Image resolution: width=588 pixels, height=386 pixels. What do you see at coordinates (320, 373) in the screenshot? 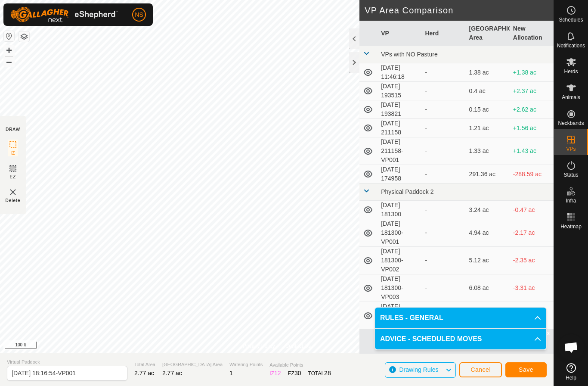
I see `div: TOTAL` at bounding box center [320, 373].